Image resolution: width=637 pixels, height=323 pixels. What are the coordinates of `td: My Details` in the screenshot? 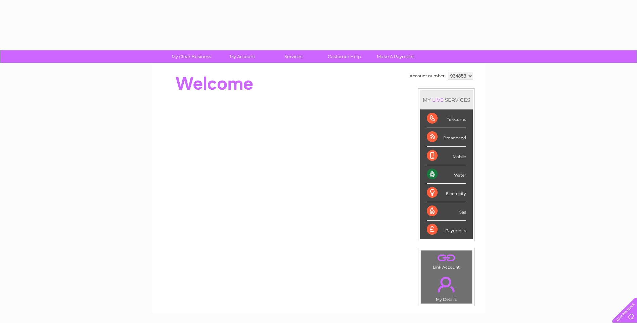 It's located at (446, 287).